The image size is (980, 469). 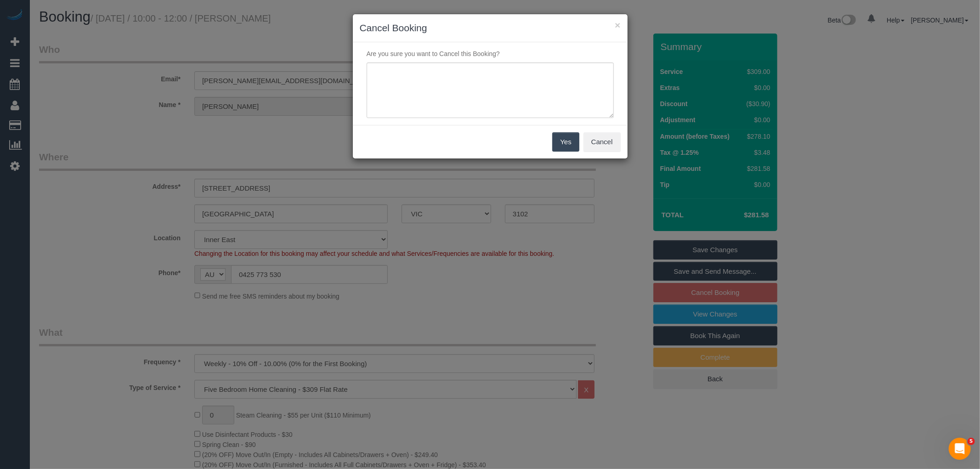 I want to click on button: Yes, so click(x=566, y=142).